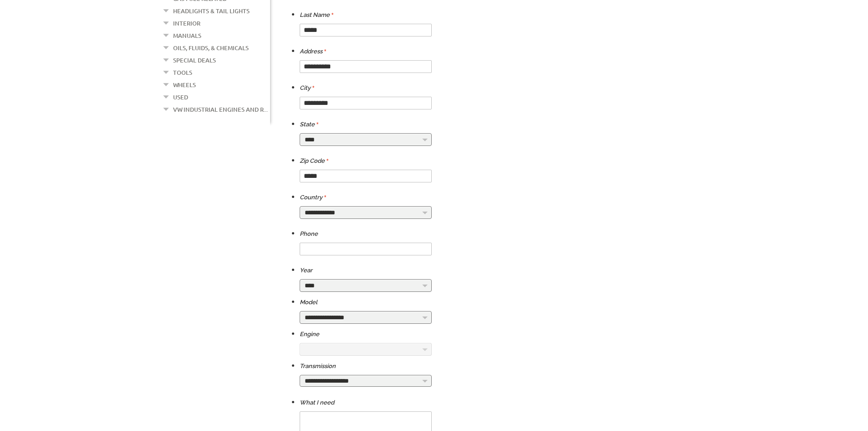 Image resolution: width=868 pixels, height=431 pixels. What do you see at coordinates (184, 85) in the screenshot?
I see `a: Wheels` at bounding box center [184, 85].